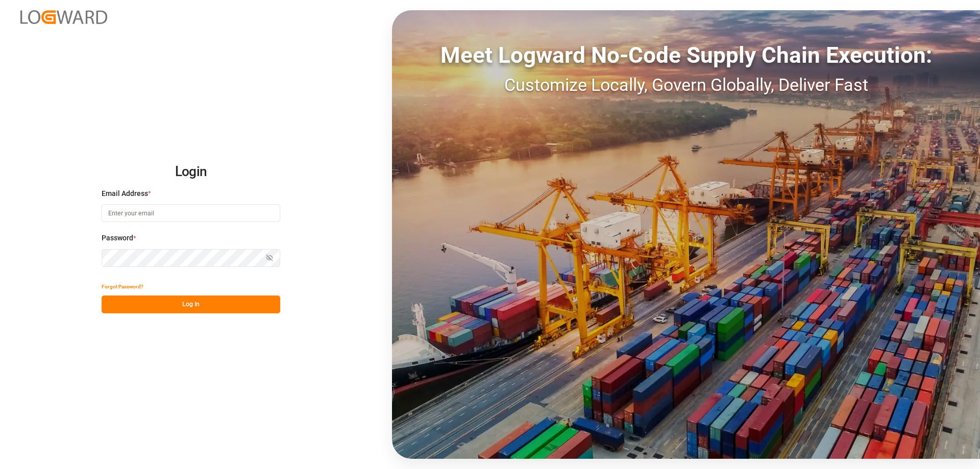 This screenshot has height=469, width=980. What do you see at coordinates (118, 238) in the screenshot?
I see `span: Password` at bounding box center [118, 238].